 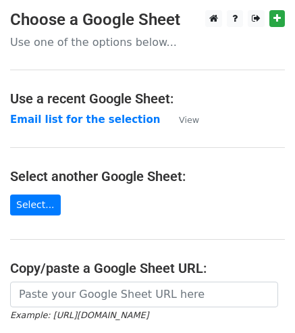 What do you see at coordinates (182, 119) in the screenshot?
I see `a: View` at bounding box center [182, 119].